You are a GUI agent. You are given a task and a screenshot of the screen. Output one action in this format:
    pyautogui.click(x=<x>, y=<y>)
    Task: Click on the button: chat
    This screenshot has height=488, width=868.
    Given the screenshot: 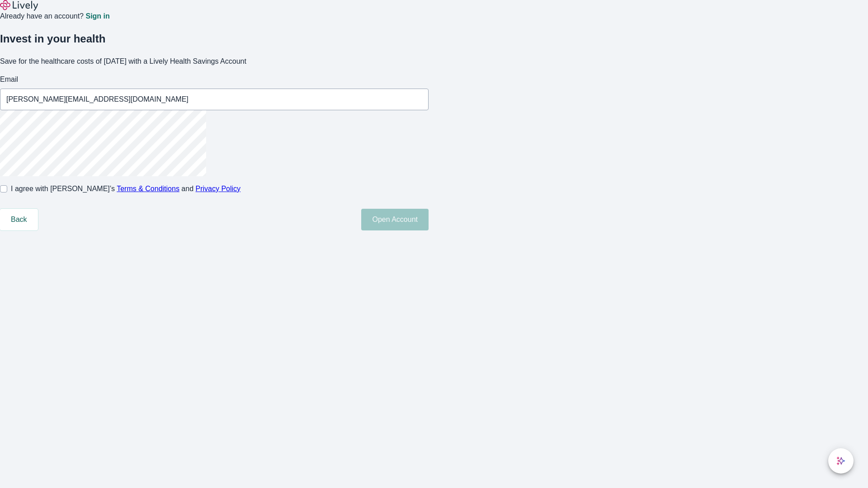 What is the action you would take?
    pyautogui.click(x=841, y=461)
    